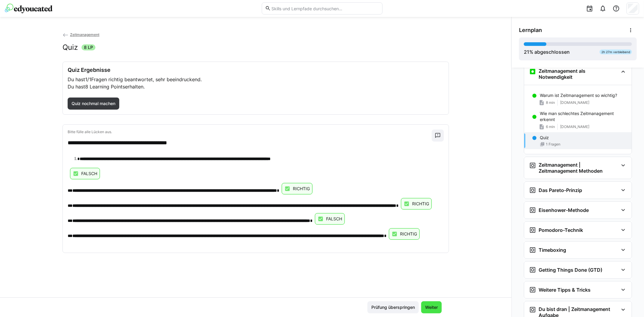  What do you see at coordinates (553, 144) in the screenshot?
I see `span: 1 Fragen` at bounding box center [553, 144].